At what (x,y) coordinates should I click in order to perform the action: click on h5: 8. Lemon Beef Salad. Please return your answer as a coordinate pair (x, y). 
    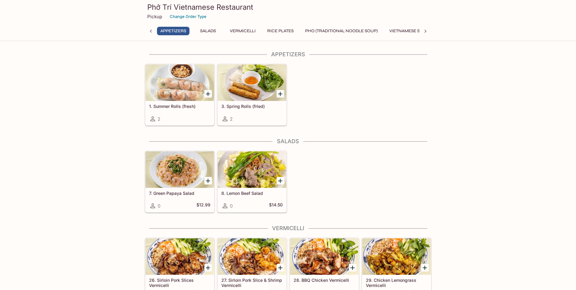
    Looking at the image, I should click on (252, 193).